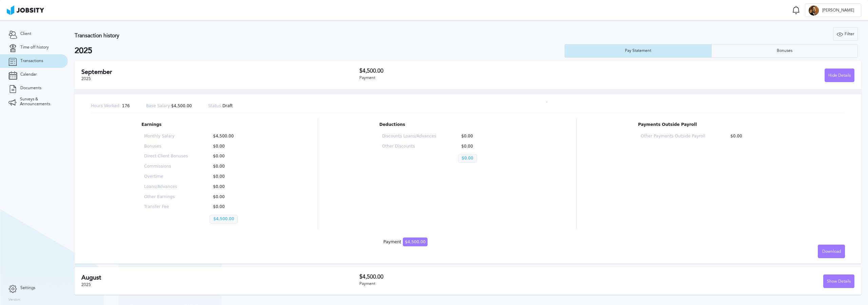 The height and width of the screenshot is (305, 868). Describe the element at coordinates (166, 136) in the screenshot. I see `p: Monthly Salary` at that location.